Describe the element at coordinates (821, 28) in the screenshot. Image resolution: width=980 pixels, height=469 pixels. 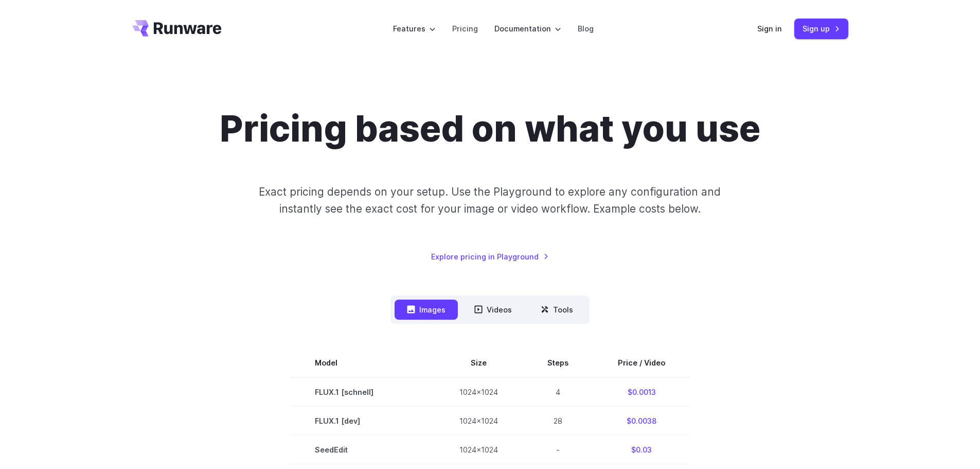
I see `a: Sign up` at that location.